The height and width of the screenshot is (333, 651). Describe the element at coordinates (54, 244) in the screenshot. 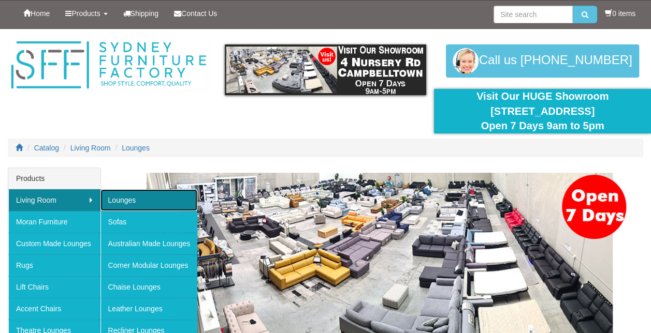

I see `a: Custom Made Lounges` at that location.